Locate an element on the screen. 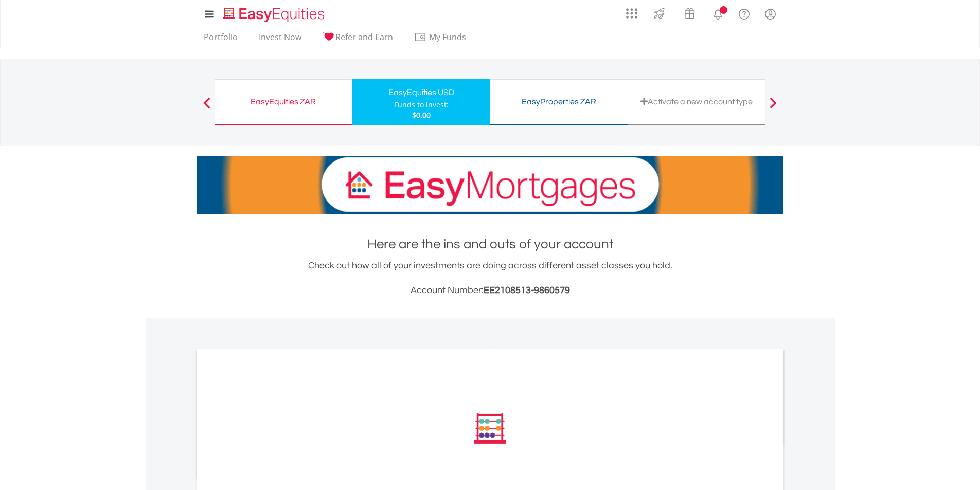 The height and width of the screenshot is (490, 980). div: EasyEquities ZAR is located at coordinates (283, 102).